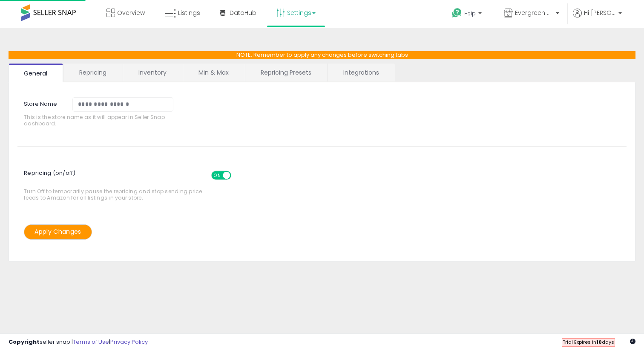 Image resolution: width=644 pixels, height=351 pixels. What do you see at coordinates (129, 341) in the screenshot?
I see `a: Privacy Policy` at bounding box center [129, 341].